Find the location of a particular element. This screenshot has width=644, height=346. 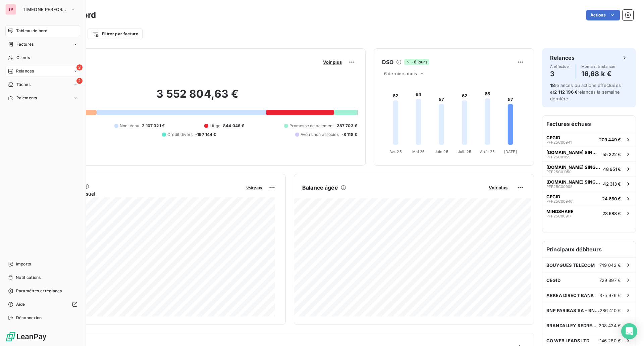

h4: 16,68 k € is located at coordinates (598, 74).